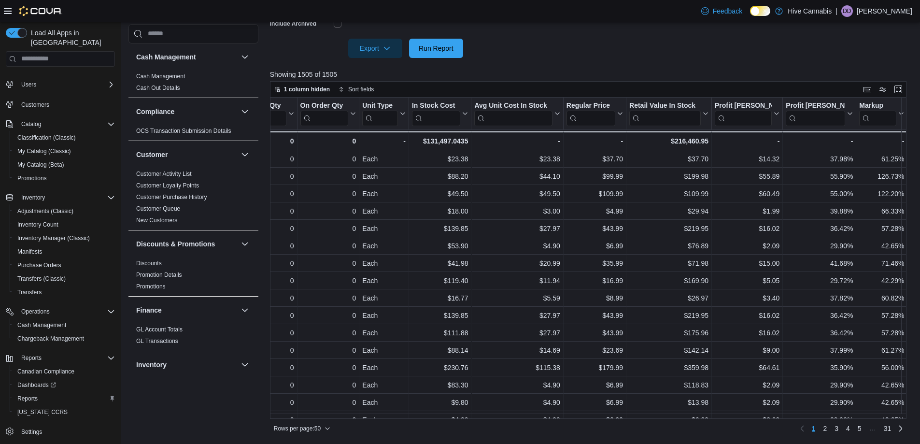 This screenshot has height=444, width=920. Describe the element at coordinates (158, 88) in the screenshot. I see `a: Cash Out Details` at that location.